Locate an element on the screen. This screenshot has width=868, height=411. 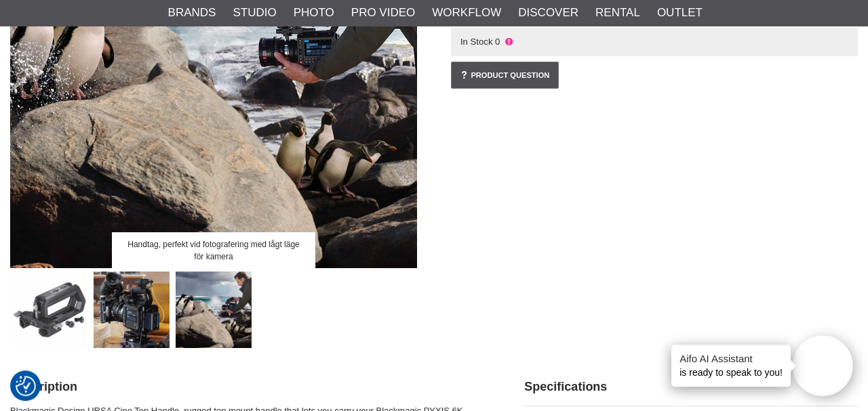
img: Revisit consent button is located at coordinates (26, 386).